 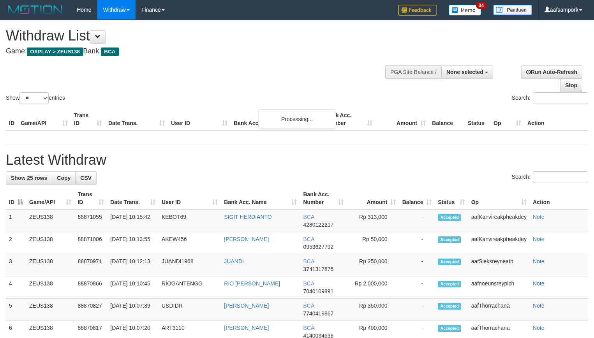 I want to click on span: OXPLAY > ZEUS138, so click(x=55, y=52).